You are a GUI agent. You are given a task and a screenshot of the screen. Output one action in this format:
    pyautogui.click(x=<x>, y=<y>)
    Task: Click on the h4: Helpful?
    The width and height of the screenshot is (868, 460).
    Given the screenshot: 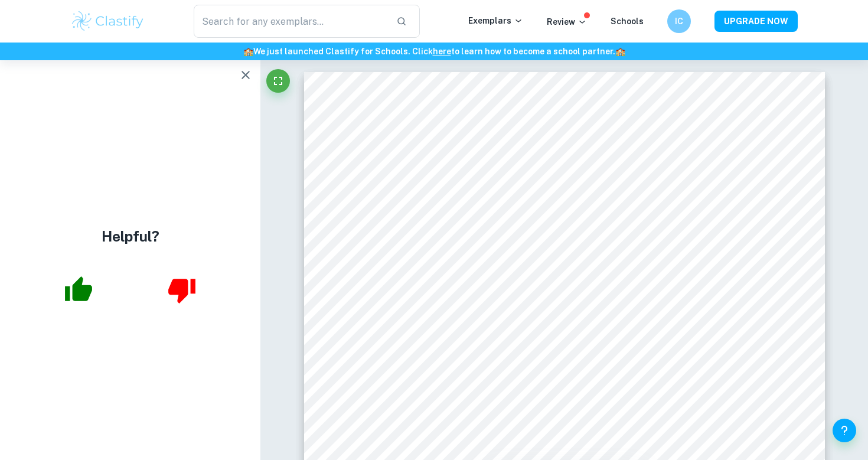 What is the action you would take?
    pyautogui.click(x=131, y=237)
    